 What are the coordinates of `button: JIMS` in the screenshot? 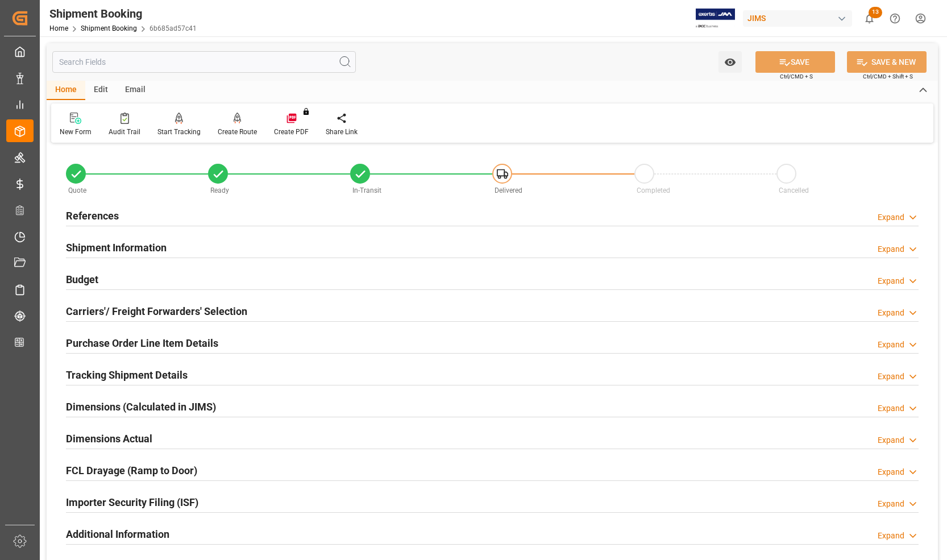 It's located at (799, 18).